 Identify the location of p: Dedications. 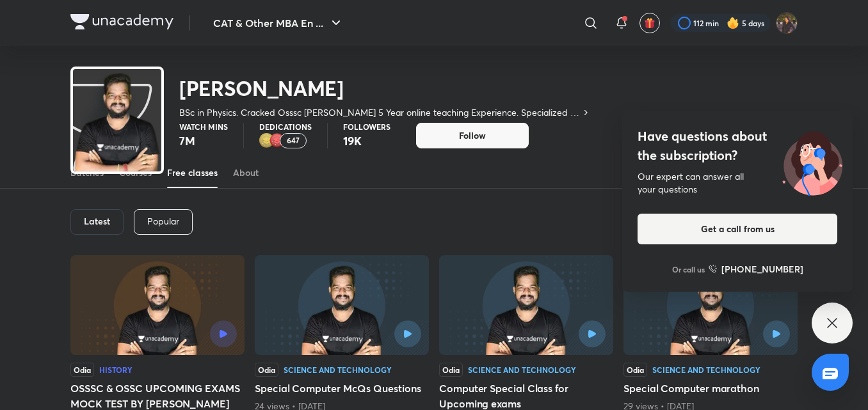
(285, 127).